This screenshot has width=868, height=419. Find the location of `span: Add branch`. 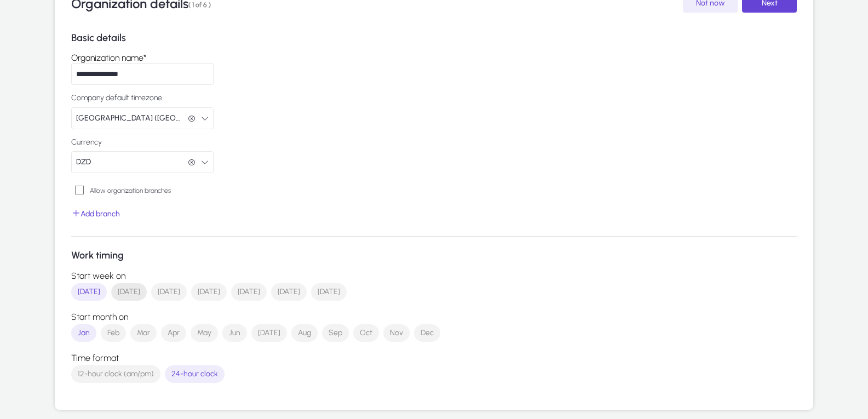

span: Add branch is located at coordinates (95, 213).